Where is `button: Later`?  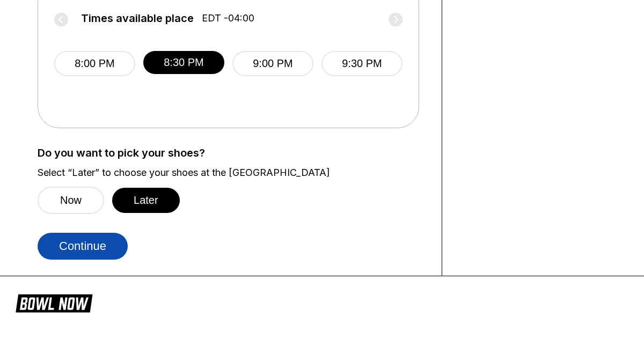
button: Later is located at coordinates (146, 200).